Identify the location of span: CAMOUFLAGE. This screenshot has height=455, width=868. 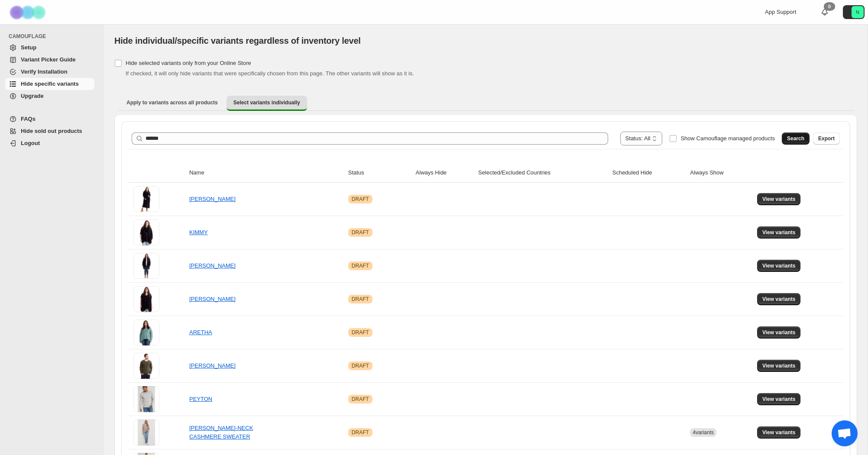
(53, 37).